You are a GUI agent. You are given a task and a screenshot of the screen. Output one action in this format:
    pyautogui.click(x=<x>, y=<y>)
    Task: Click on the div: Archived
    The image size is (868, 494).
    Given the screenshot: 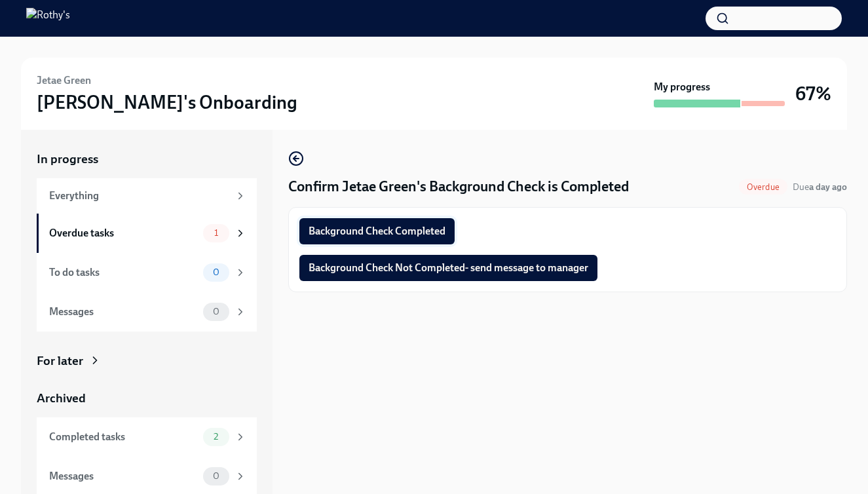 What is the action you would take?
    pyautogui.click(x=147, y=398)
    